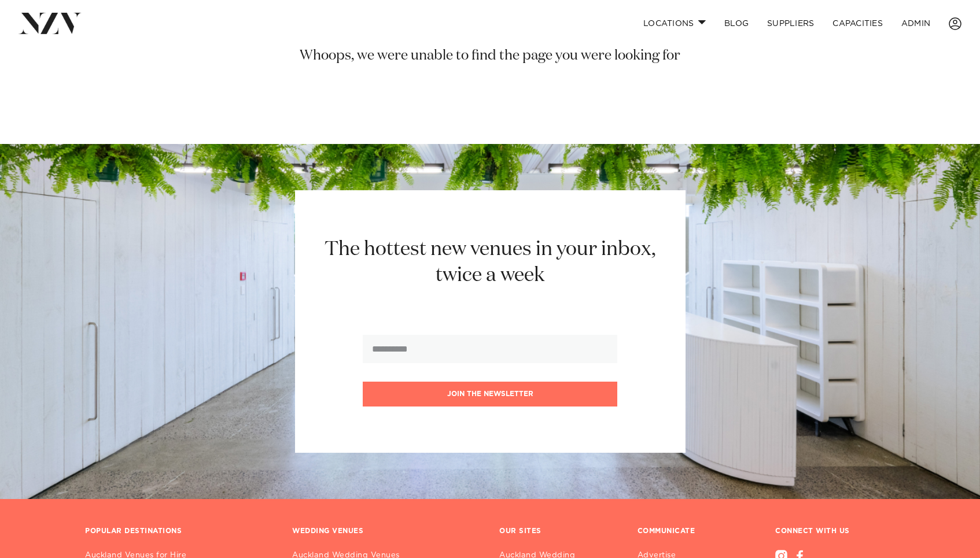 The height and width of the screenshot is (558, 980). I want to click on h3: COMMUNICATE, so click(666, 532).